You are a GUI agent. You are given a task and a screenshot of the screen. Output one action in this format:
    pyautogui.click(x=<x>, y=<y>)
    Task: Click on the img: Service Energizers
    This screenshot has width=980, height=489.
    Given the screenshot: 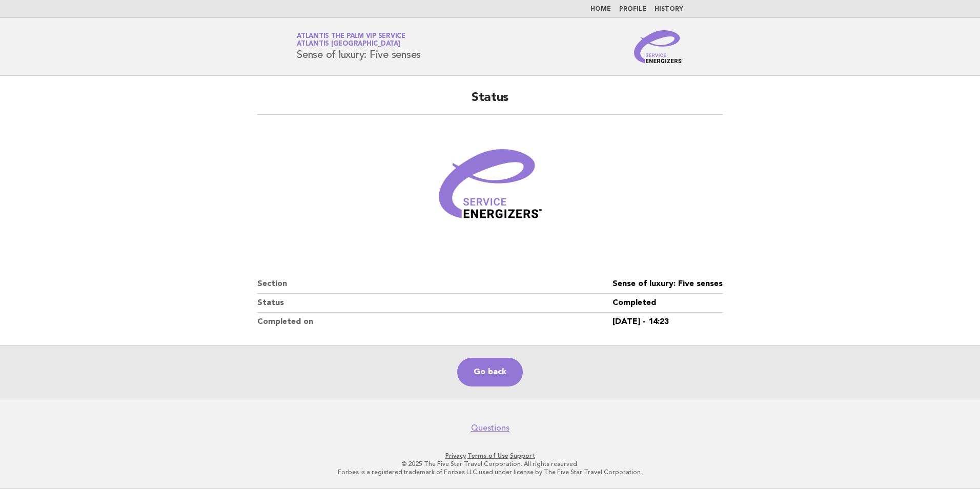 What is the action you would take?
    pyautogui.click(x=658, y=47)
    